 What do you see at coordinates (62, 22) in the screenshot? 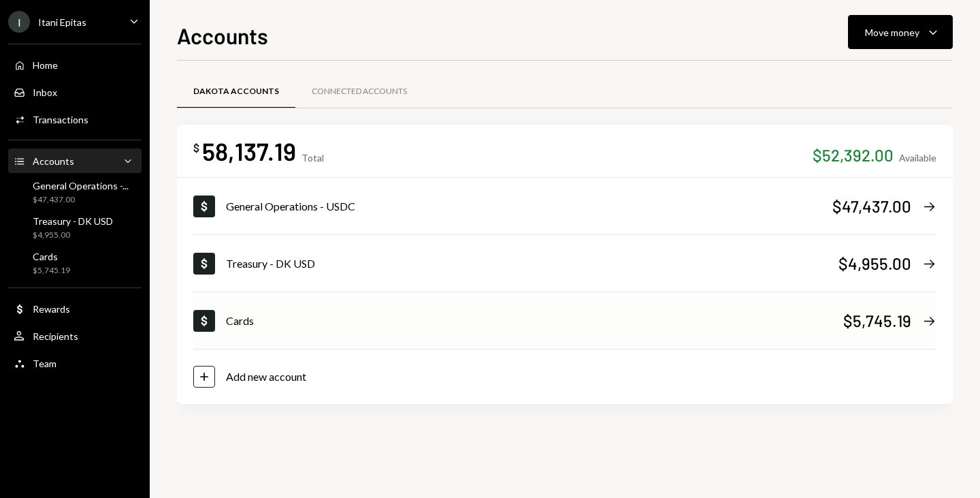
I see `div: Itani Epitas` at bounding box center [62, 22].